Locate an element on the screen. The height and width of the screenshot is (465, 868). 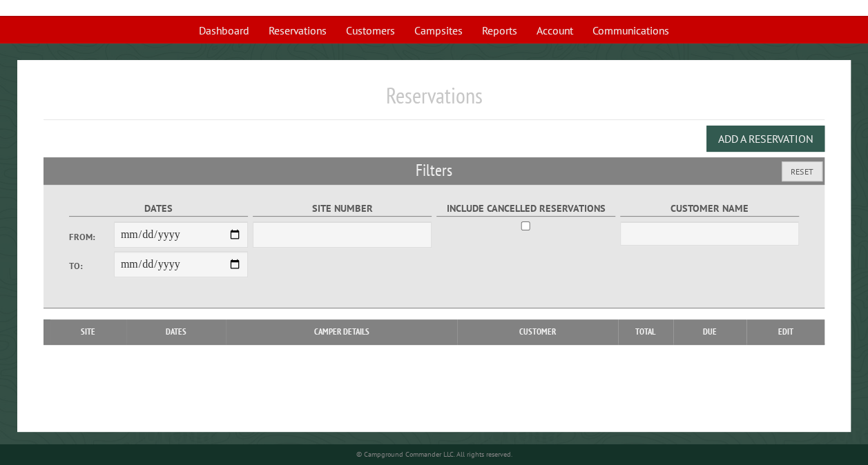
th: Due is located at coordinates (710, 332).